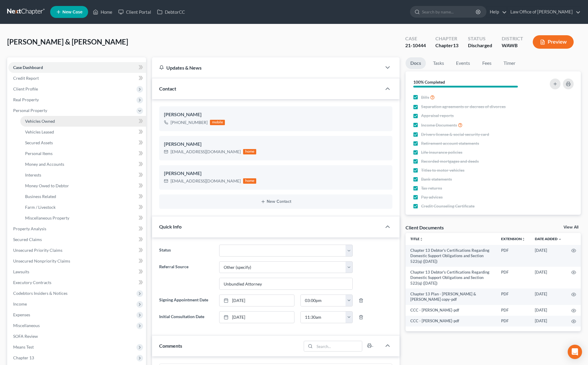  What do you see at coordinates (431, 188) in the screenshot?
I see `span: Tax returns` at bounding box center [431, 188].